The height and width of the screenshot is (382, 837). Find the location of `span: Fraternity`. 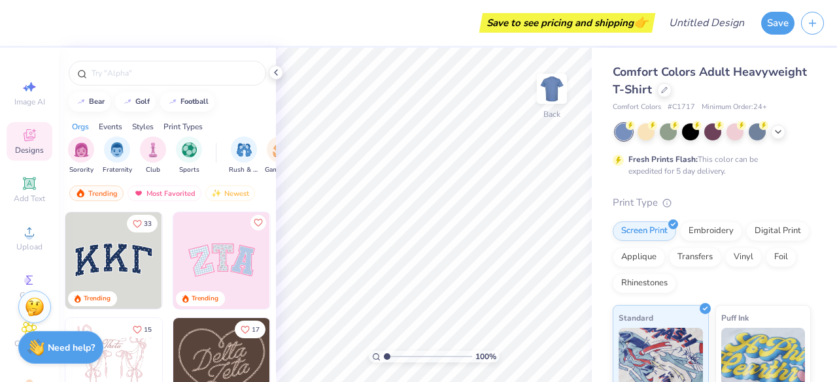

span: Fraternity is located at coordinates (117, 170).